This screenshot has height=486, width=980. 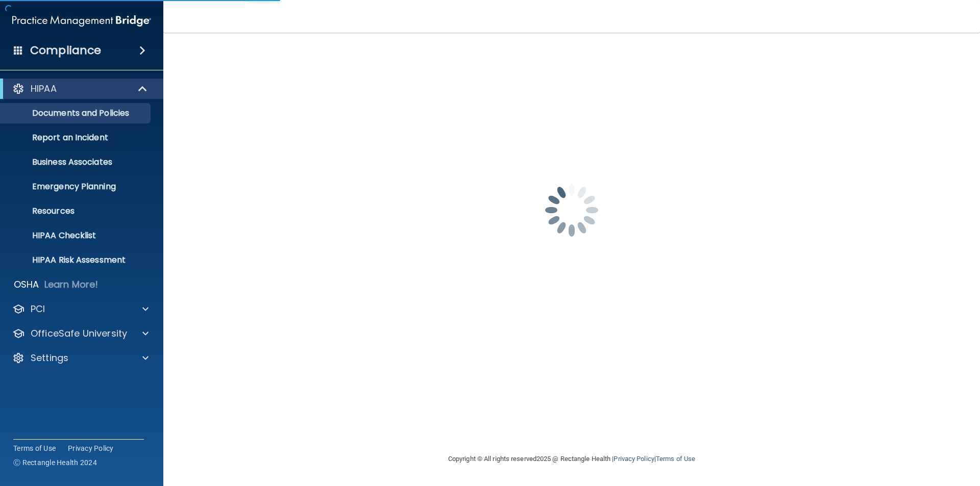 I want to click on span: Ⓒ Rectangle Health 2024, so click(x=55, y=462).